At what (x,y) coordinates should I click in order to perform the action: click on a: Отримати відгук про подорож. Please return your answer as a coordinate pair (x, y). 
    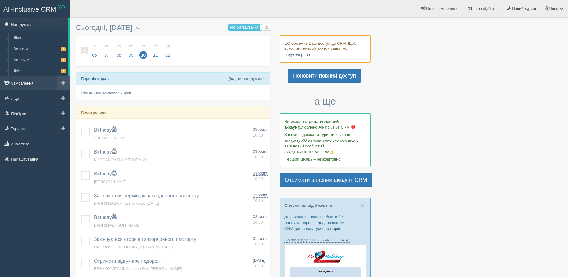
    Looking at the image, I should click on (127, 261).